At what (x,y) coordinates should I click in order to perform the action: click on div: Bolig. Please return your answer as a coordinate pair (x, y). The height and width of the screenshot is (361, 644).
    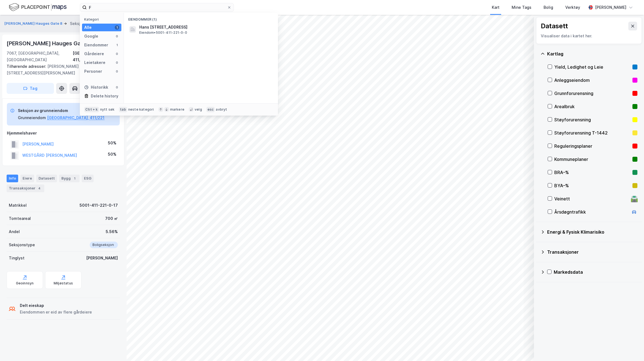
    Looking at the image, I should click on (548, 8).